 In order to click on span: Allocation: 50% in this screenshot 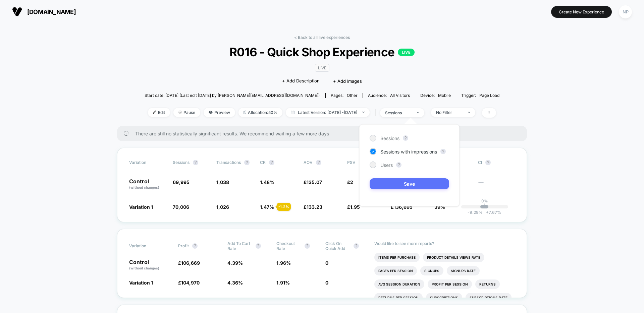, I will do `click(260, 112)`.